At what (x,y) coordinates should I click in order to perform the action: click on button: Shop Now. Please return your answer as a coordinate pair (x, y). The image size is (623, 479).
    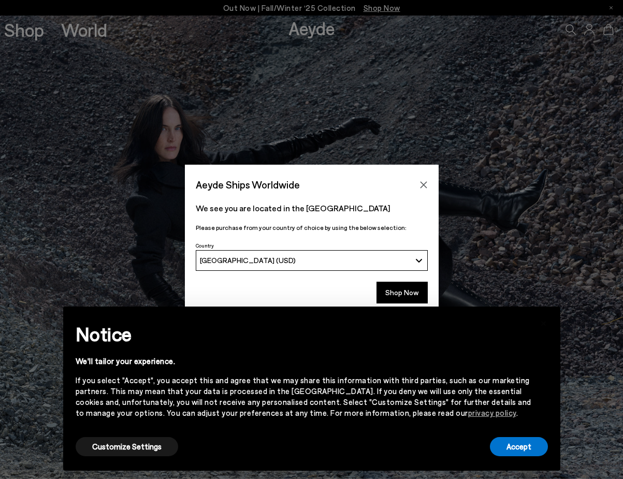
    Looking at the image, I should click on (402, 293).